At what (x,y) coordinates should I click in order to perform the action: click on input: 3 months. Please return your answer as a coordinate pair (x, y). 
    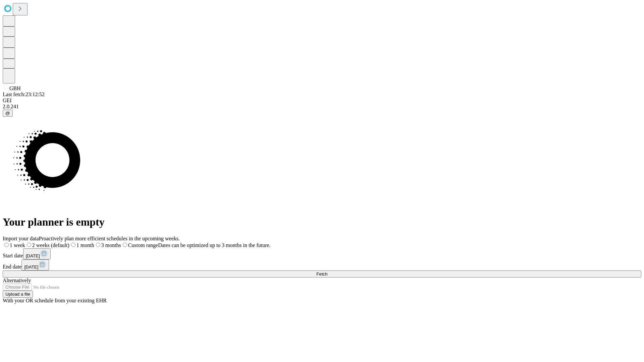
    Looking at the image, I should click on (98, 244).